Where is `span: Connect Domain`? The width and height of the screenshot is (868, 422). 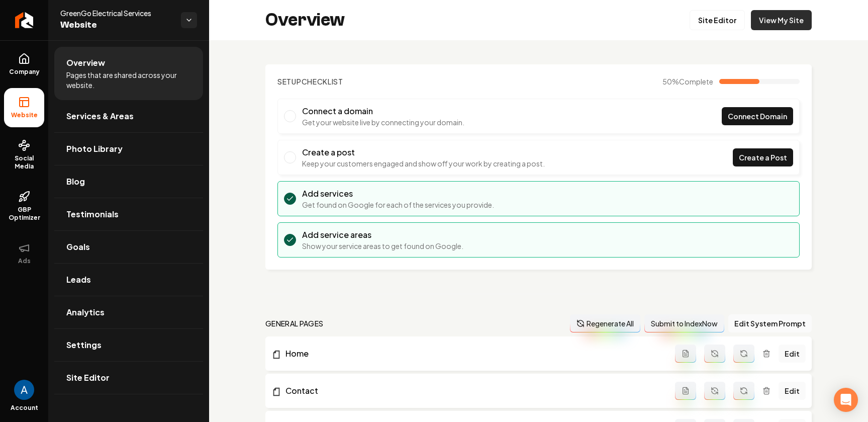 span: Connect Domain is located at coordinates (757, 116).